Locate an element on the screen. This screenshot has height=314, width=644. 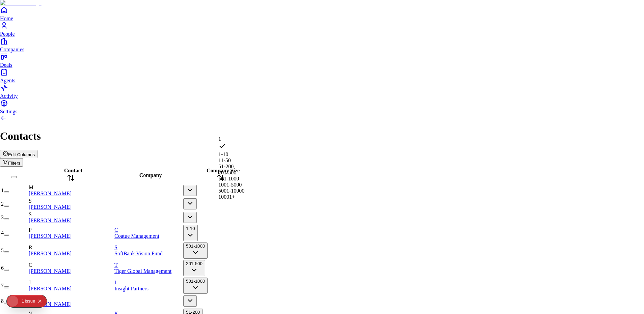
div: 51-200 is located at coordinates (231, 166).